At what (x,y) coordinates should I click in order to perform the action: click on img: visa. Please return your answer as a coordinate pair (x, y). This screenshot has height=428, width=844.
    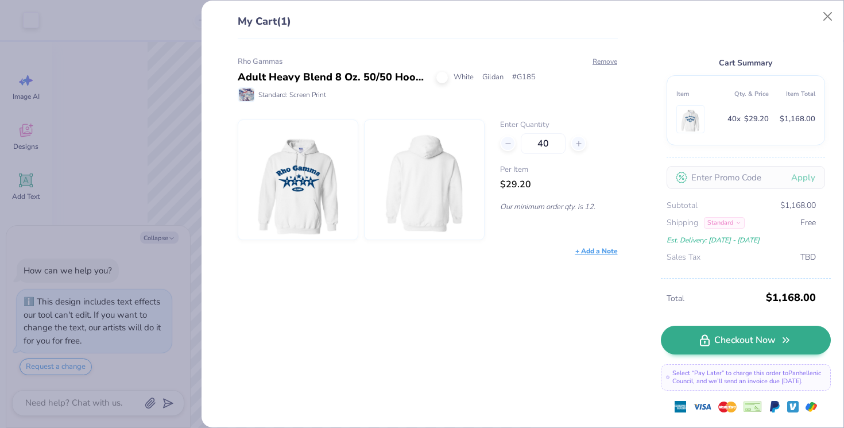
    Looking at the image, I should click on (702, 406).